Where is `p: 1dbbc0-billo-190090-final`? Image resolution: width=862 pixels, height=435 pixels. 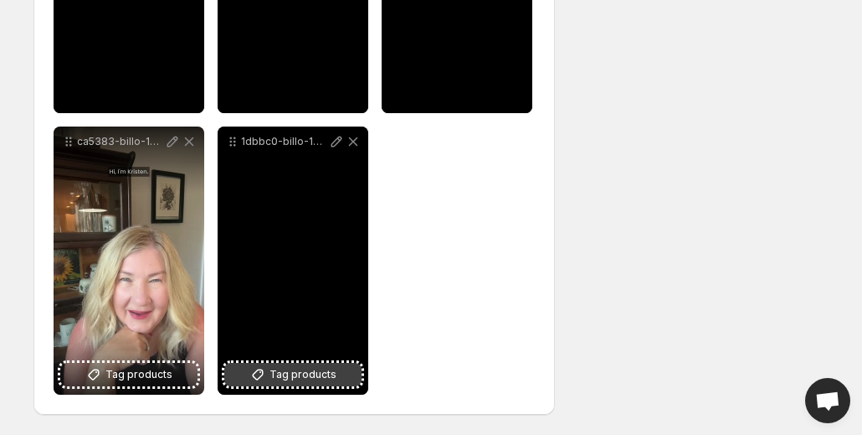 p: 1dbbc0-billo-190090-final is located at coordinates (285, 141).